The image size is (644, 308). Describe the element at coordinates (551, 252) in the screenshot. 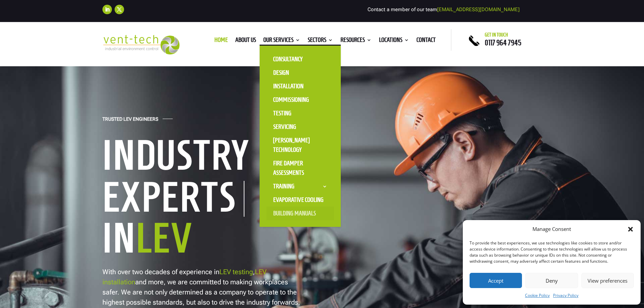

I see `div: To provide the best experiences, we use technologies like cookies to store and/or access device i...` at that location.